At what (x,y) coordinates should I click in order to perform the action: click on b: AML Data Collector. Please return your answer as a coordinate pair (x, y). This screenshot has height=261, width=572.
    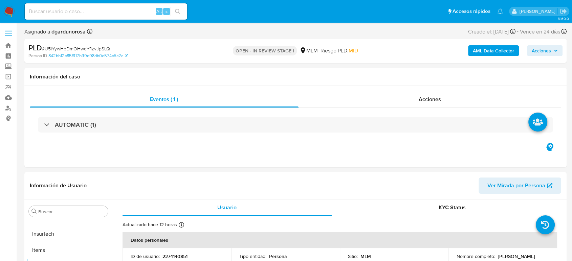
    Looking at the image, I should click on (494, 51).